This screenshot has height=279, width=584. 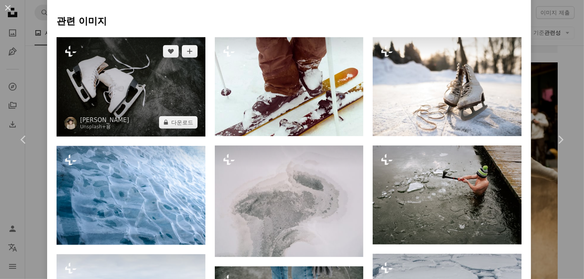 What do you see at coordinates (104, 127) in the screenshot?
I see `div: 용` at bounding box center [104, 127].